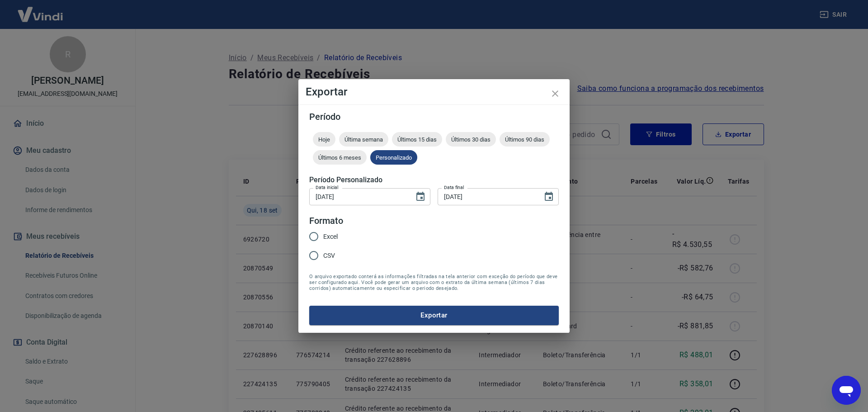  I want to click on span: Última semana, so click(364, 139).